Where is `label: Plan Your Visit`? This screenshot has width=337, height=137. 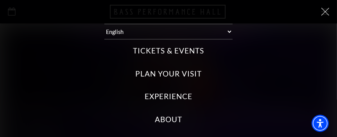 label: Plan Your Visit is located at coordinates (168, 74).